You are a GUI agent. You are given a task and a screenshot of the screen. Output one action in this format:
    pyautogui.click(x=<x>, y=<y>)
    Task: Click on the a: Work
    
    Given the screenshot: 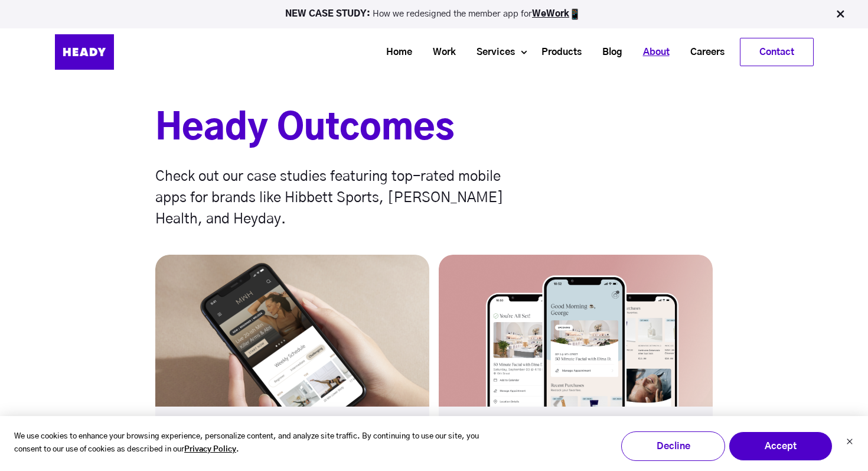 What is the action you would take?
    pyautogui.click(x=440, y=52)
    